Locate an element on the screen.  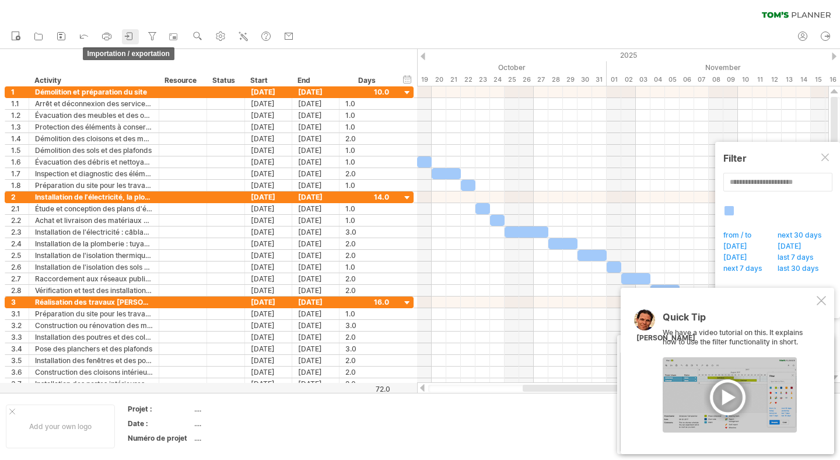
div: Saturday, 15 November 2025 is located at coordinates (818, 79).